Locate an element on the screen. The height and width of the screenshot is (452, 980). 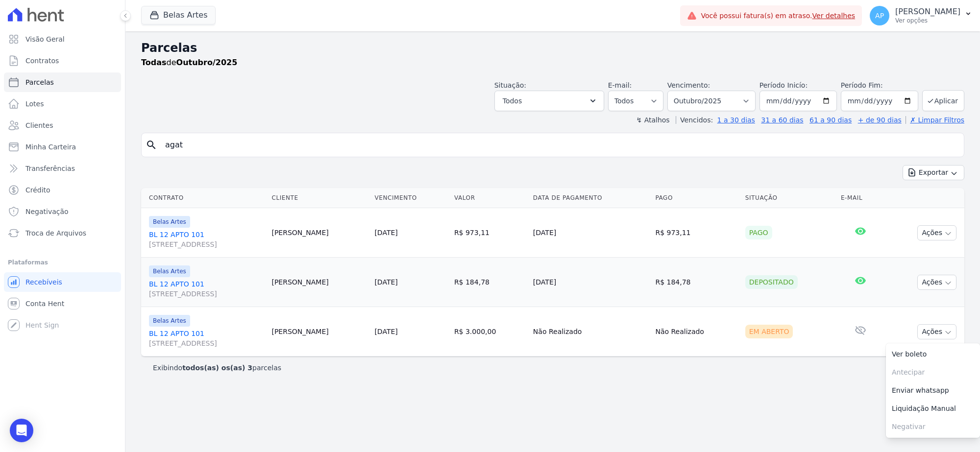
span: AP is located at coordinates (880, 16).